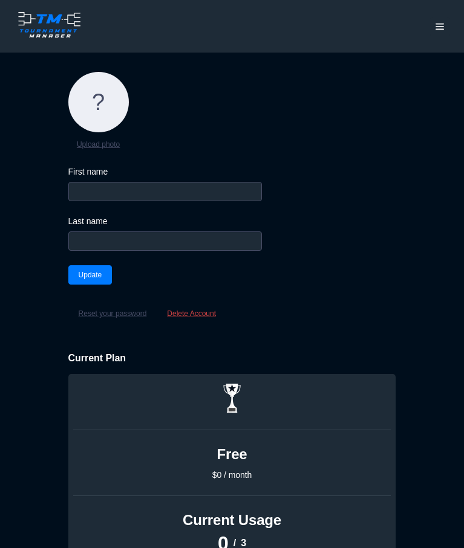 The image size is (464, 548). What do you see at coordinates (112, 314) in the screenshot?
I see `button: Reset your password` at bounding box center [112, 314].